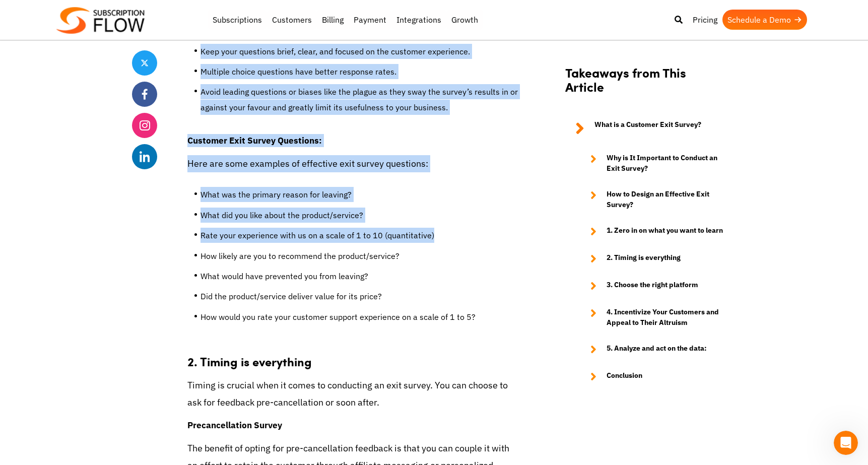 The image size is (868, 465). What do you see at coordinates (360, 102) in the screenshot?
I see `li: Avoid leading questions or biases like the plague as they sway the survey’s results in or against...` at bounding box center [360, 102].